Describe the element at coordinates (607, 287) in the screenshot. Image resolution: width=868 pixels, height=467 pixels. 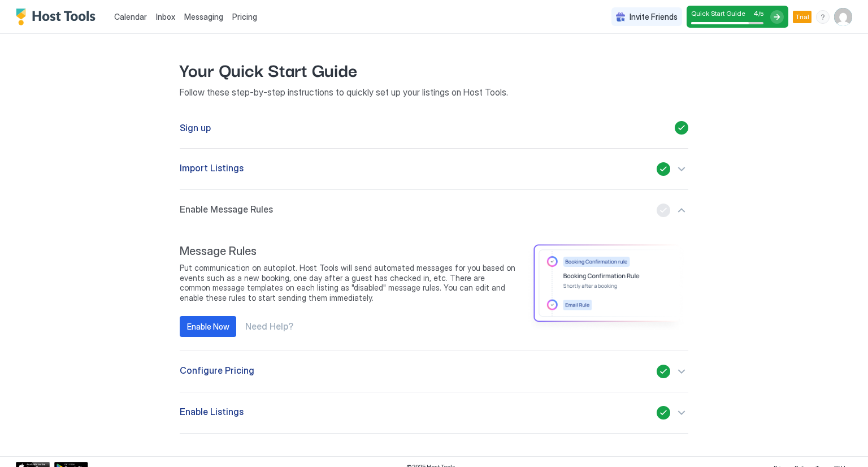
I see `div: image` at that location.